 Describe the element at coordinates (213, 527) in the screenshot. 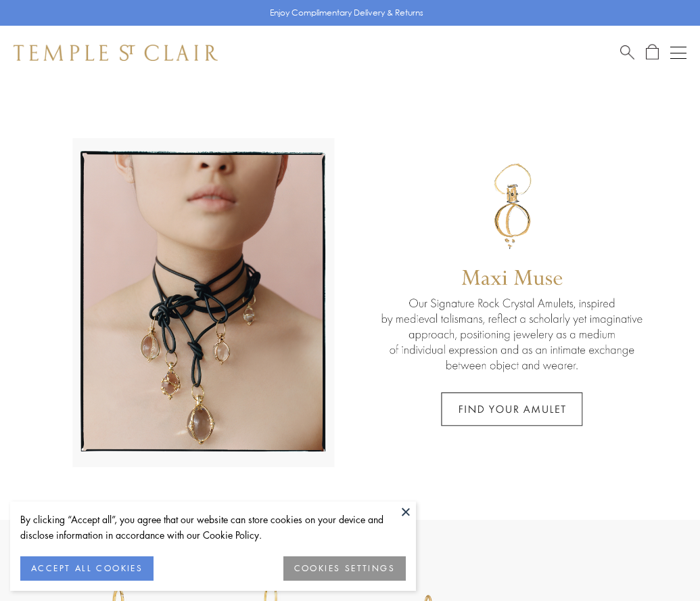

I see `div: By clicking “Accept all”, you agree that our website can store cookies on your device and disclos...` at that location.